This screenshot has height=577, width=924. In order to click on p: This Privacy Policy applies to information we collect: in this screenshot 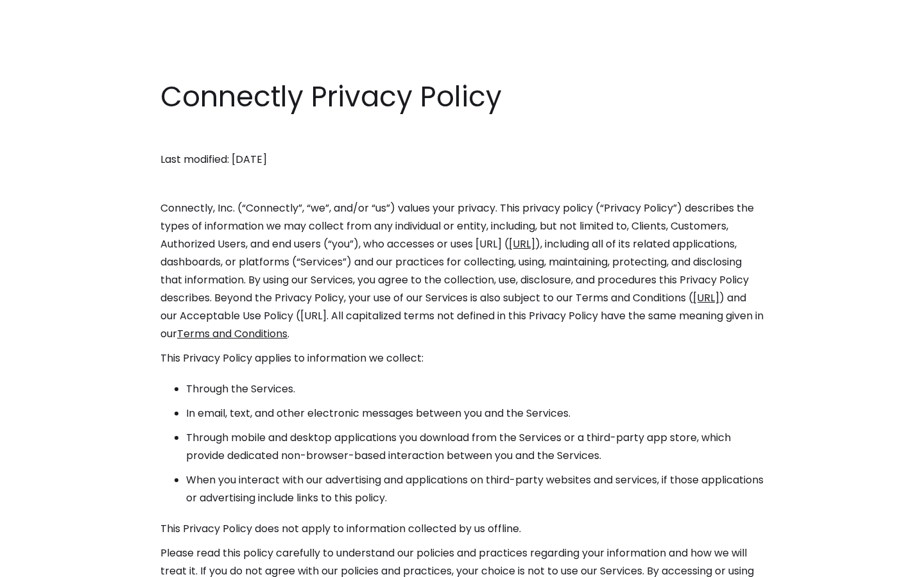, I will do `click(462, 359)`.